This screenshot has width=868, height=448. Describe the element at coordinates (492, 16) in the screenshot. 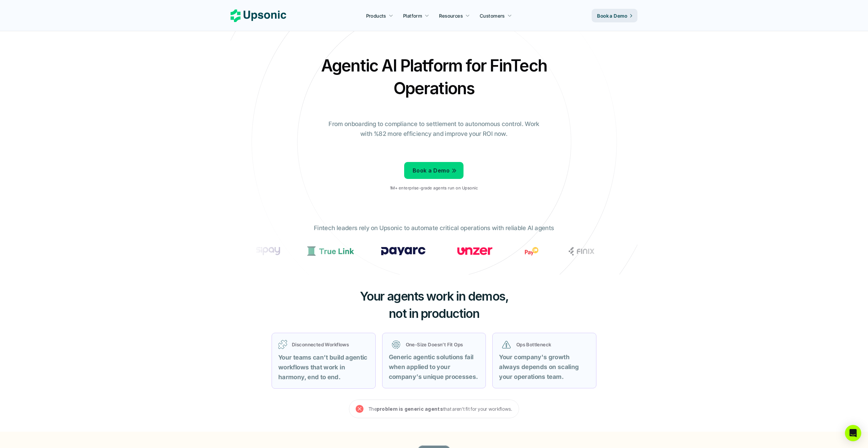

I see `p: Customers` at that location.